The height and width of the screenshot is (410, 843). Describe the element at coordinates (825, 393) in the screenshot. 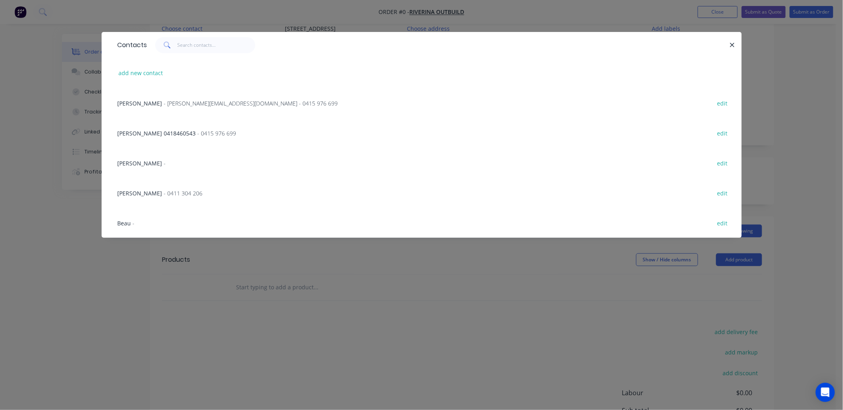

I see `div: Open Intercom Messenger` at that location.